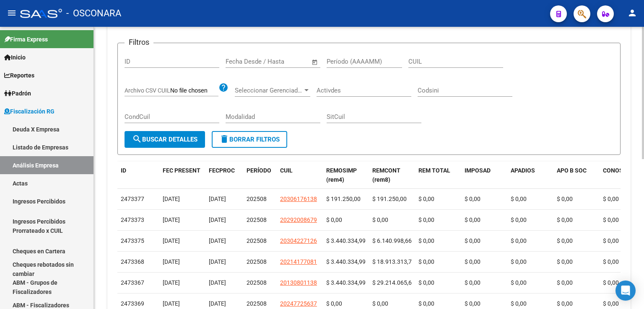 The image size is (644, 309). Describe the element at coordinates (165, 140) in the screenshot. I see `span: Buscar Detalles` at that location.